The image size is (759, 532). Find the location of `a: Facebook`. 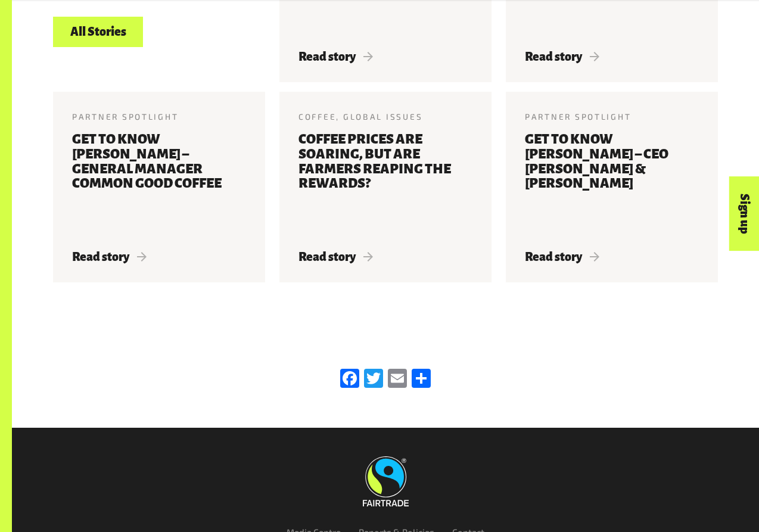

a: Facebook is located at coordinates (350, 379).